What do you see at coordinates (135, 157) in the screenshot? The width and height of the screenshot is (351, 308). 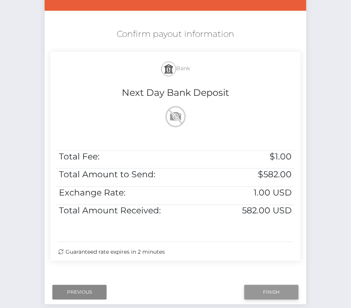 I see `h5: Total Fee:` at bounding box center [135, 157].